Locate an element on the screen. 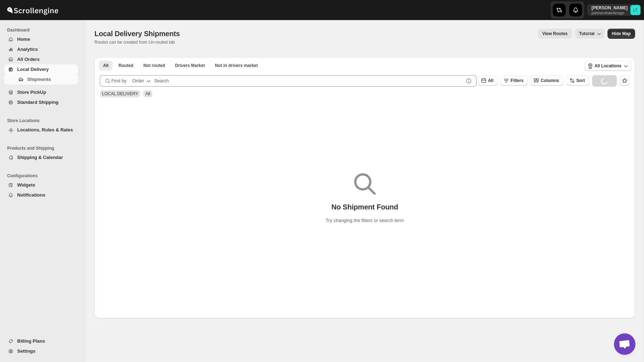  img: Empty search results is located at coordinates (365, 184).